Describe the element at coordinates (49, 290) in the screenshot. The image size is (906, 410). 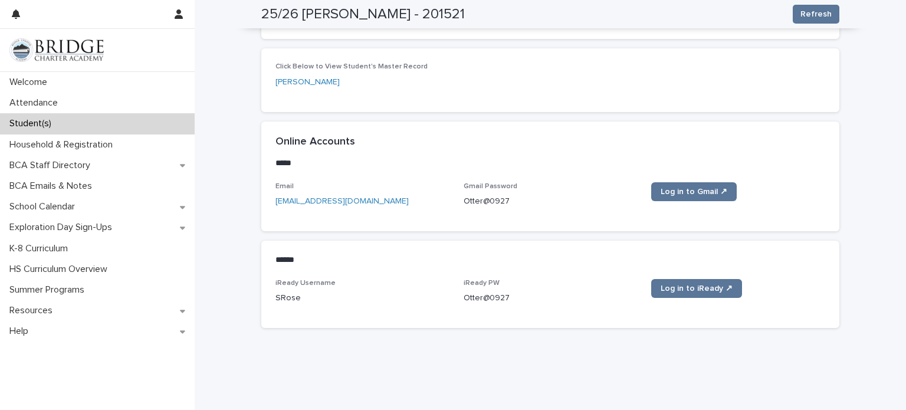
I see `p: Summer Programs` at that location.